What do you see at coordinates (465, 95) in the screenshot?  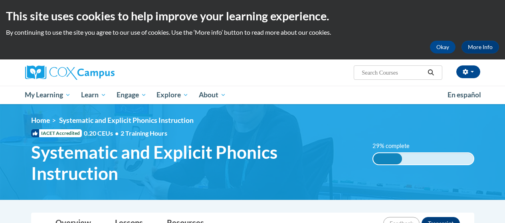 I see `a: En español` at bounding box center [465, 95].